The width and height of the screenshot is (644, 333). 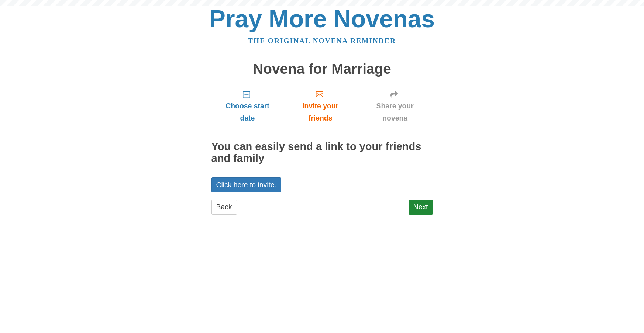 What do you see at coordinates (322, 19) in the screenshot?
I see `a: Pray More Novenas` at bounding box center [322, 19].